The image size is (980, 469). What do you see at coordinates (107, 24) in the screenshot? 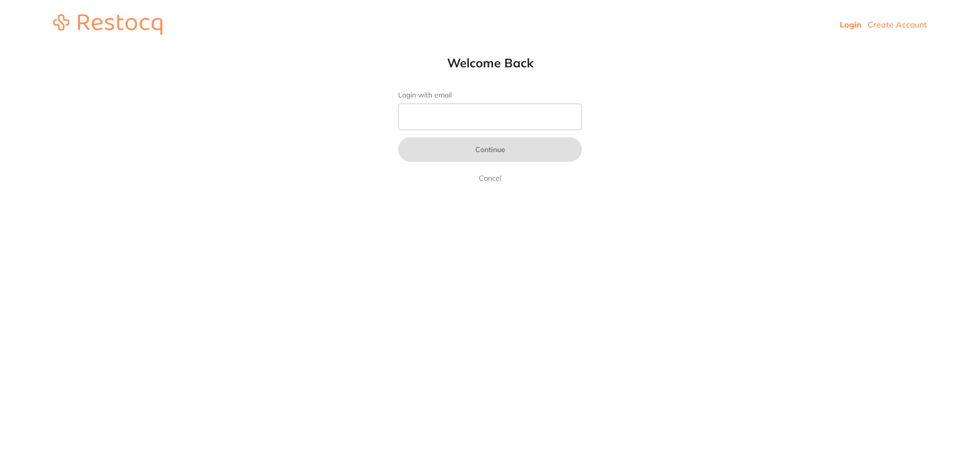
I see `img: restocq_logo.svg` at bounding box center [107, 24].